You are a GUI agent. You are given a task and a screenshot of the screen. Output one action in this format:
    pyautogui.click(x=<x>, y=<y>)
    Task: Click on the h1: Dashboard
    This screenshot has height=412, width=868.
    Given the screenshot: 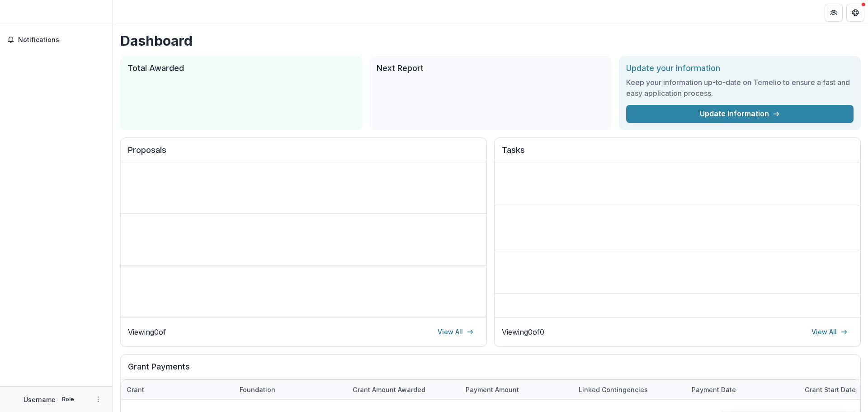 What is the action you would take?
    pyautogui.click(x=490, y=40)
    